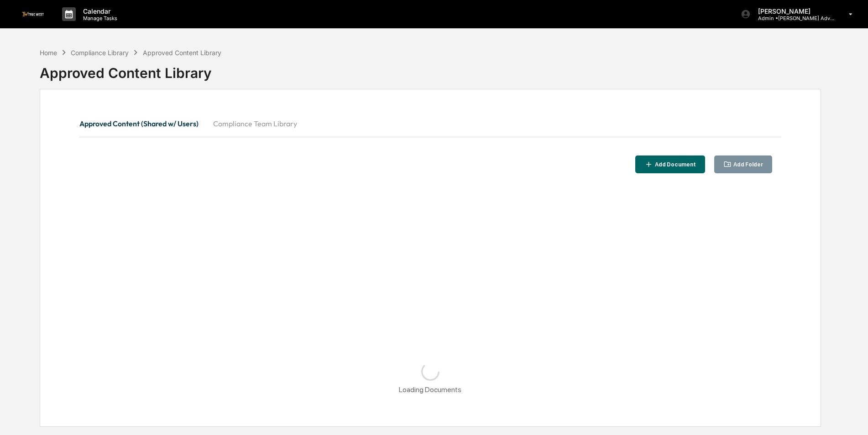 The height and width of the screenshot is (435, 868). Describe the element at coordinates (747, 164) in the screenshot. I see `div: Add Folder` at that location.